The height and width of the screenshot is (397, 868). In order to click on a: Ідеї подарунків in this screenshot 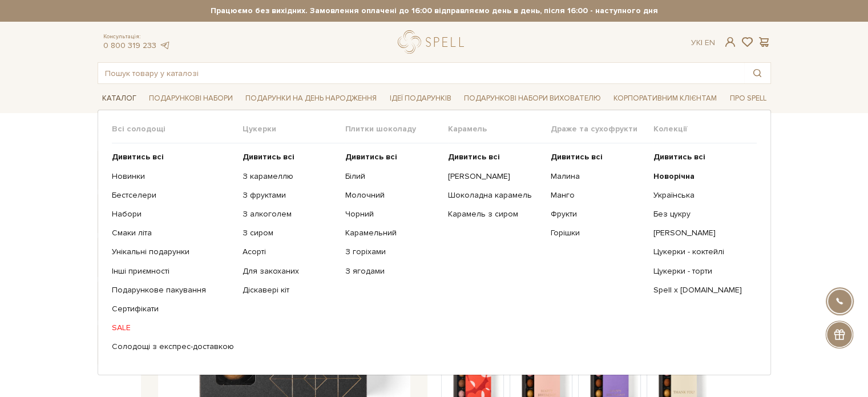, I will do `click(420, 98)`.